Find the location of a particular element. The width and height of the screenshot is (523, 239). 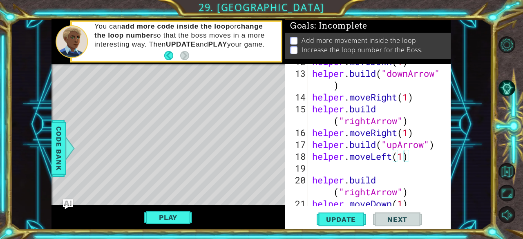

span: : Incomplete is located at coordinates (340, 26).